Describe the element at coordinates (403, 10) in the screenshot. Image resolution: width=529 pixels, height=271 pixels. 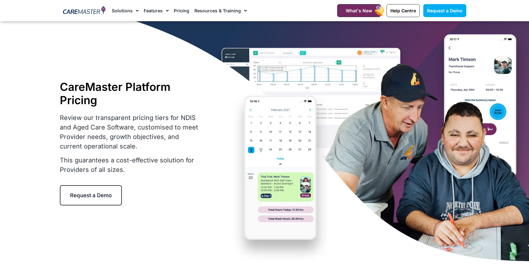
I see `a: Help Centre` at that location.